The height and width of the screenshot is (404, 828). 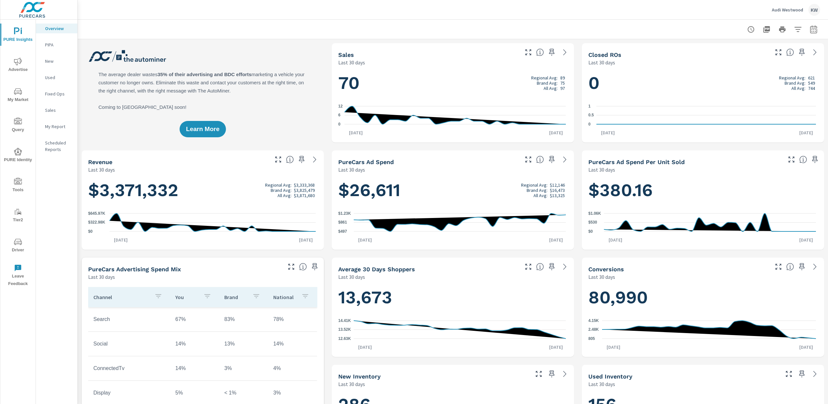 I want to click on text: 1, so click(x=589, y=106).